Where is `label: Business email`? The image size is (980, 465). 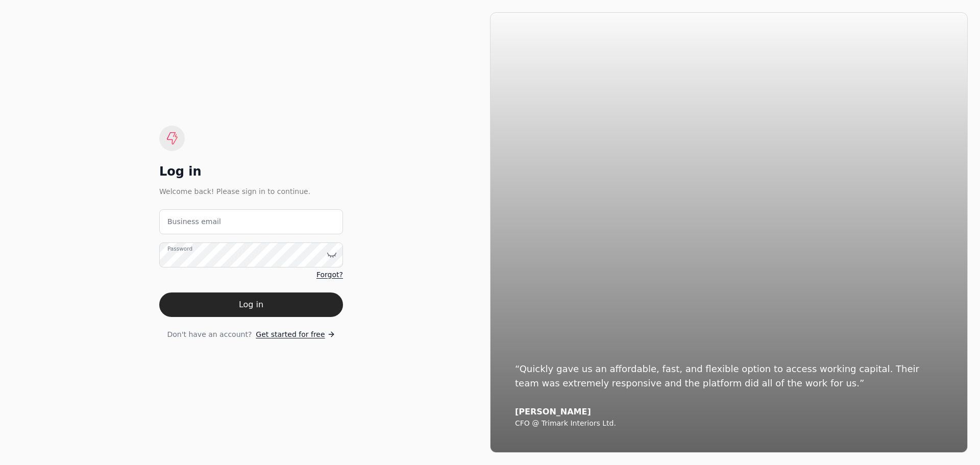
label: Business email is located at coordinates (194, 221).